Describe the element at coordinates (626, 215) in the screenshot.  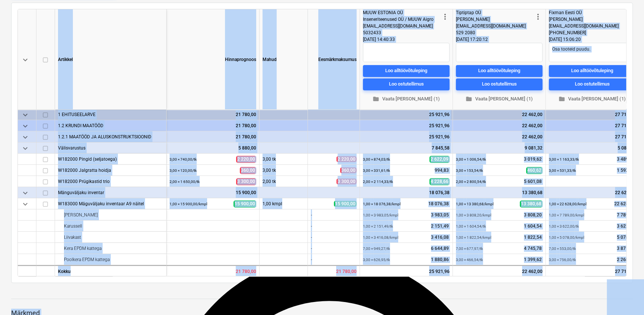
I see `span: 7 789,00` at that location.